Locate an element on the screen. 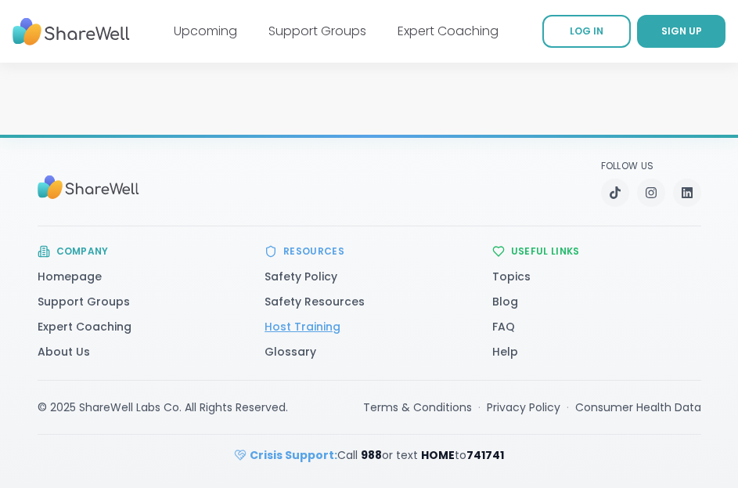 Image resolution: width=738 pixels, height=488 pixels. img: ShareWell Nav Logo is located at coordinates (71, 31).